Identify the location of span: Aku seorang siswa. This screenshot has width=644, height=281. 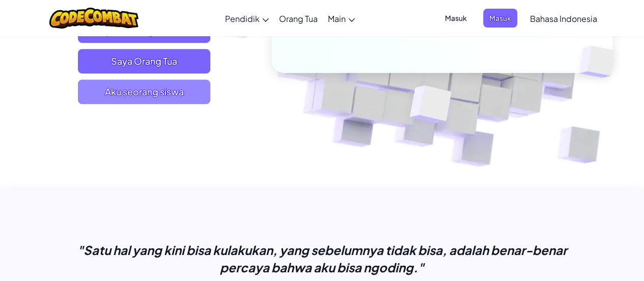
(144, 92).